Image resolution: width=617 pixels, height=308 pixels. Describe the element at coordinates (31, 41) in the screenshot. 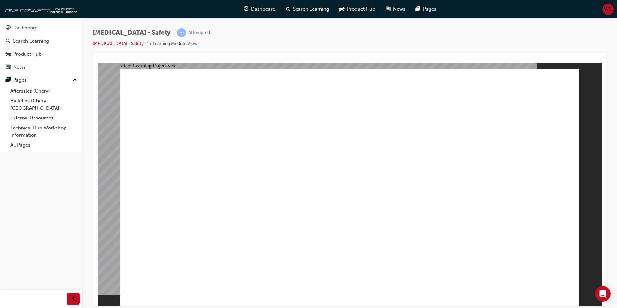

I see `div: Search Learning` at that location.